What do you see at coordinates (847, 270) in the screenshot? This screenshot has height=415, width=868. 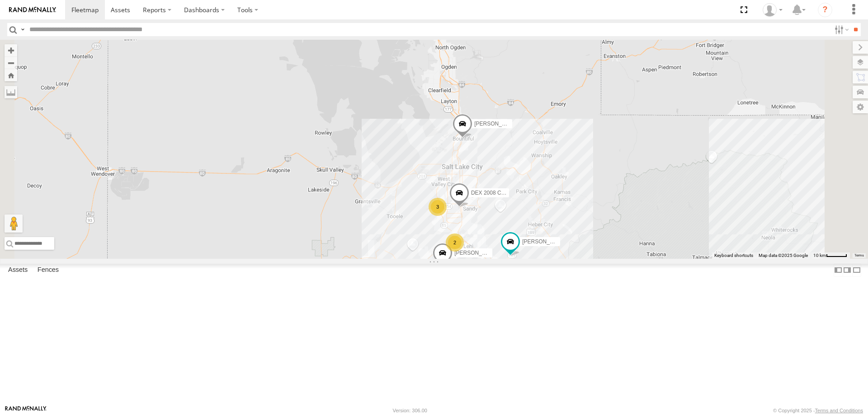 I see `label: Dock Summary Table to the Right` at bounding box center [847, 270].